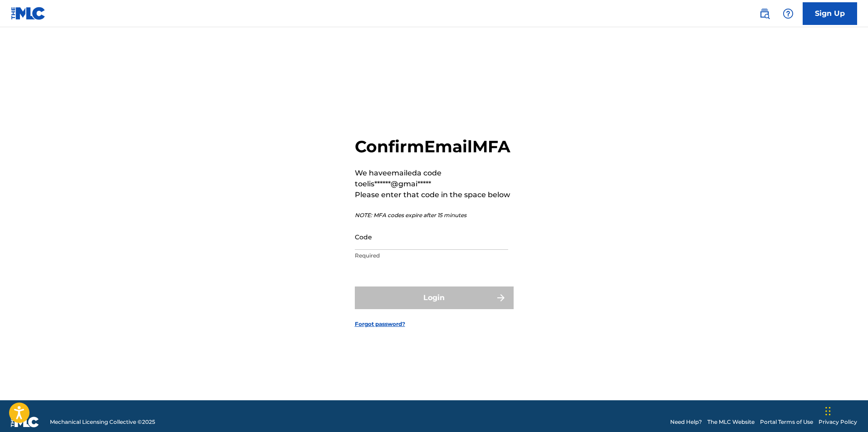  I want to click on div: Плъзни, so click(828, 411).